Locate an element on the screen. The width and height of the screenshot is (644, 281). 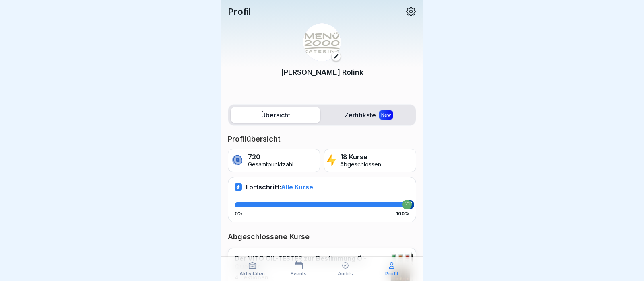
p: Events is located at coordinates (299, 274).